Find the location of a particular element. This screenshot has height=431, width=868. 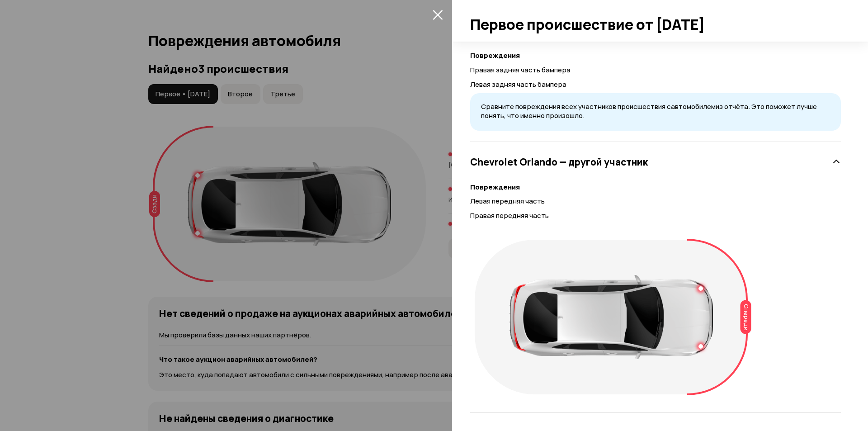

p: Левая передняя часть is located at coordinates (656, 201).